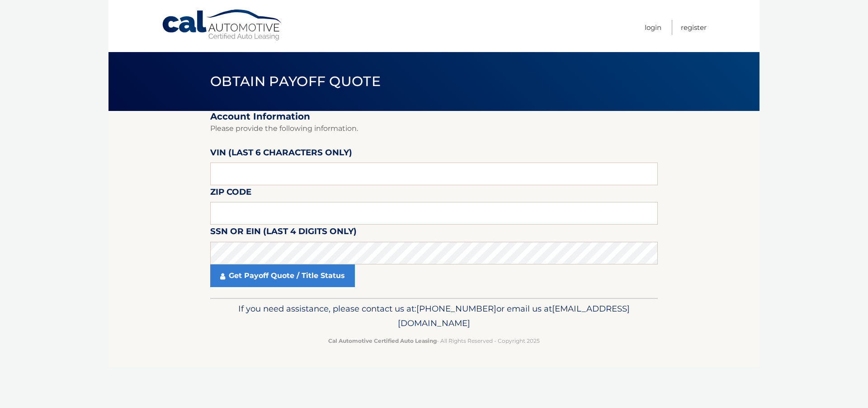  I want to click on p: Please provide the following information., so click(434, 128).